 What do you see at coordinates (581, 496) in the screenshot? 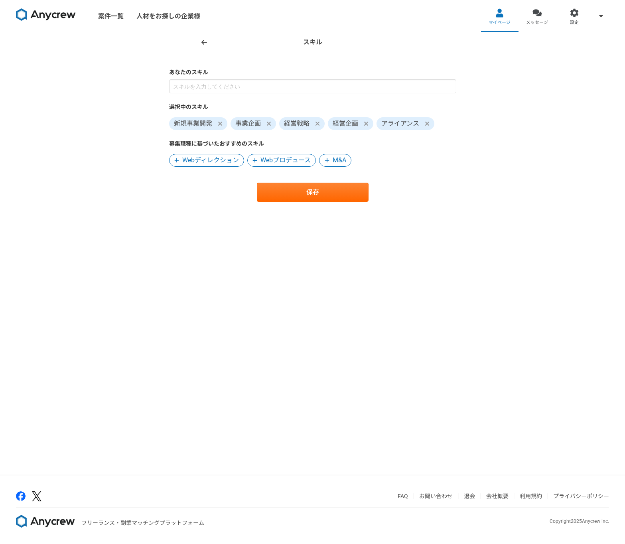
I see `a: プライバシーポリシー` at bounding box center [581, 496].